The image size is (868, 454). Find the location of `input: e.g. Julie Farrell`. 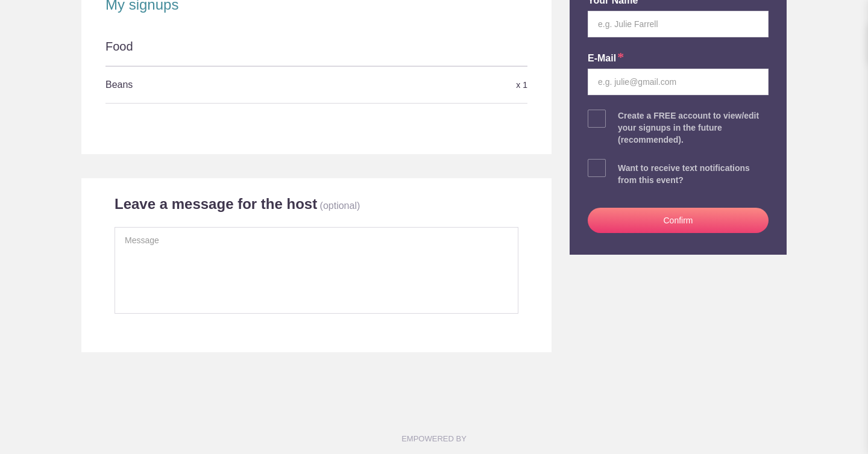

input: e.g. Julie Farrell is located at coordinates (678, 24).